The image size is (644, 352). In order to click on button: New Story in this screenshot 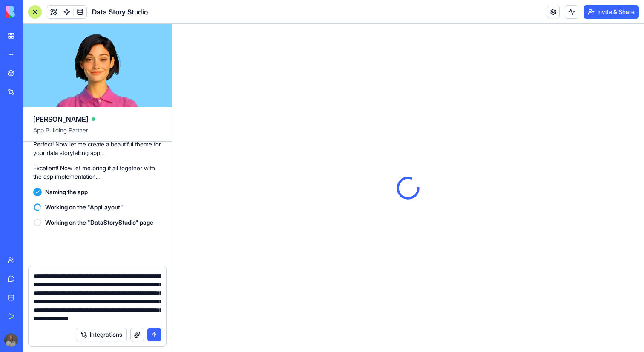, I will do `click(68, 44)`.